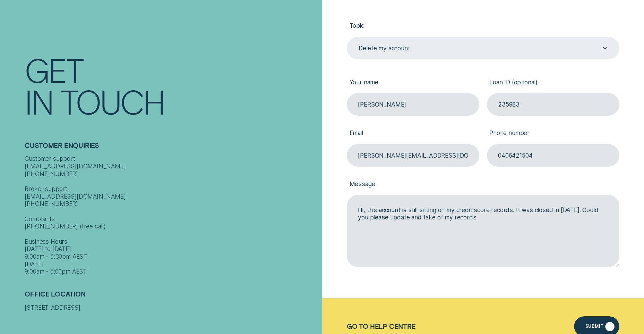 This screenshot has height=334, width=644. I want to click on div: In, so click(38, 102).